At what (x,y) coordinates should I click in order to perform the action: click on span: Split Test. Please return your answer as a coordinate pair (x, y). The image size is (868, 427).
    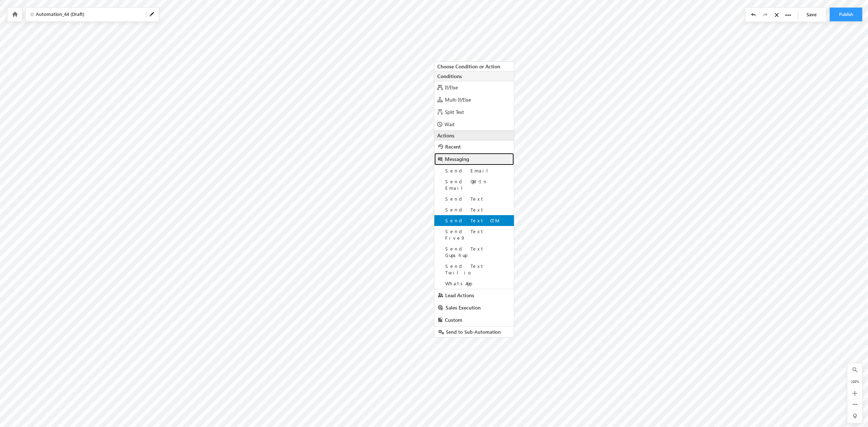
    Looking at the image, I should click on (454, 112).